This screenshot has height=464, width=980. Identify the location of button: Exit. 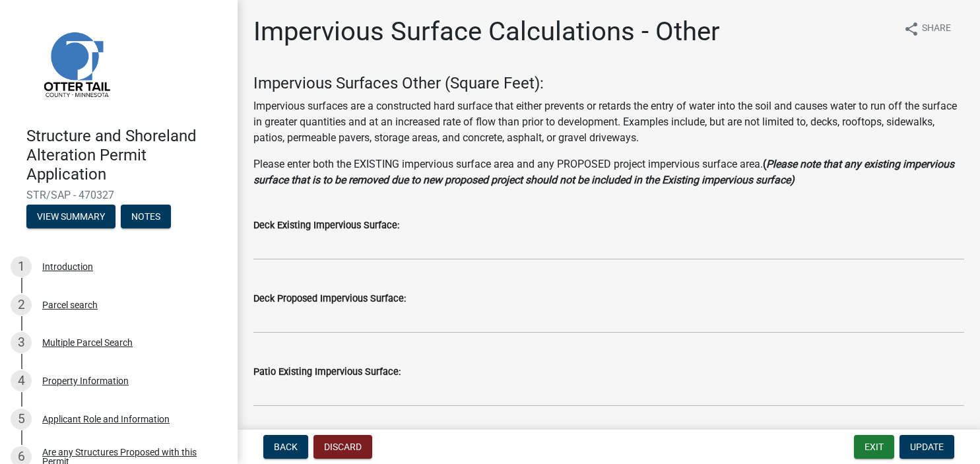
(874, 447).